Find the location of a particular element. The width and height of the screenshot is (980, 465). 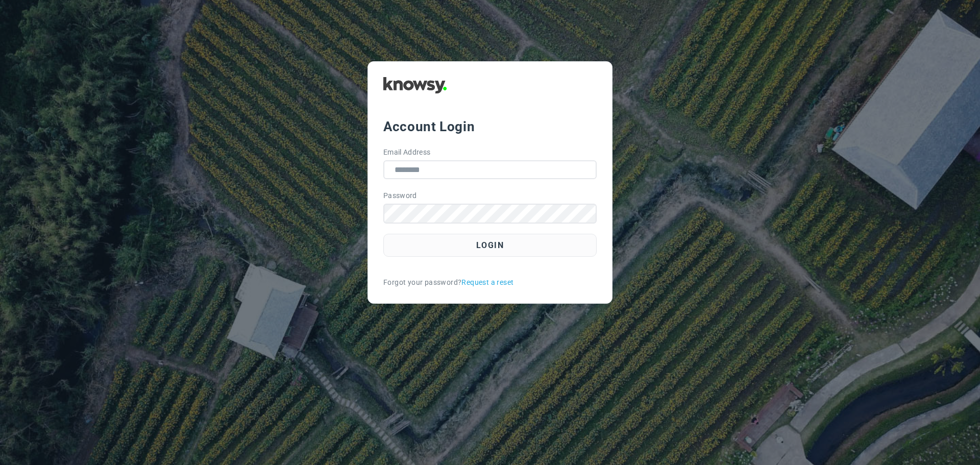

div: Account Login is located at coordinates (490, 126).